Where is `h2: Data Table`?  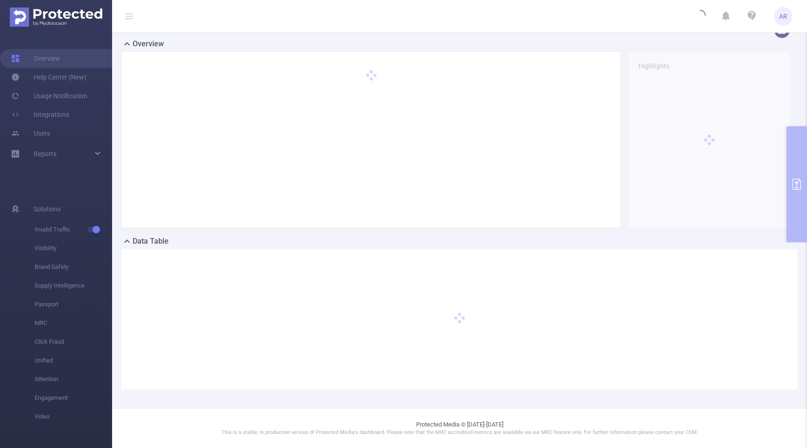
h2: Data Table is located at coordinates (150, 241).